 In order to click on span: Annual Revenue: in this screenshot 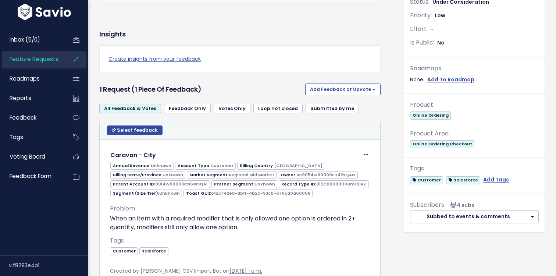, I will do `click(142, 165)`.